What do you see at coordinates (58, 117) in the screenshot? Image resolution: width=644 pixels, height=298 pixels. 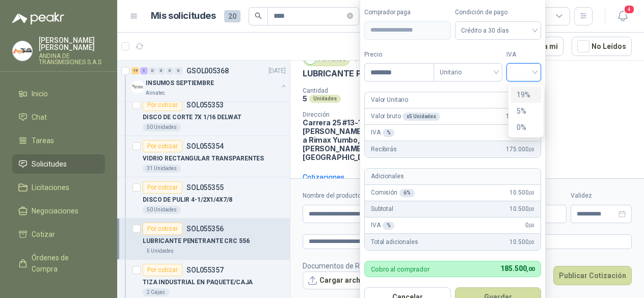 I see `a: Chat` at bounding box center [58, 117].